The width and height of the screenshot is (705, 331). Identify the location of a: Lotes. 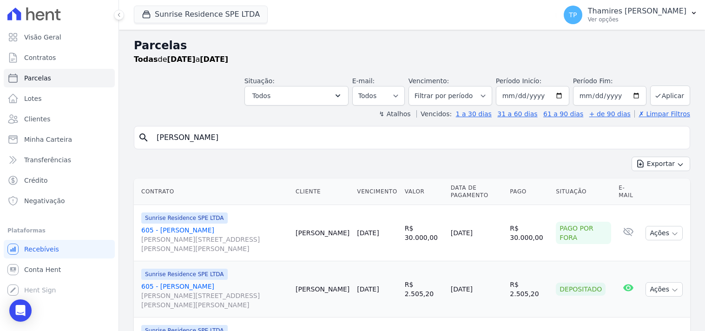
(59, 99).